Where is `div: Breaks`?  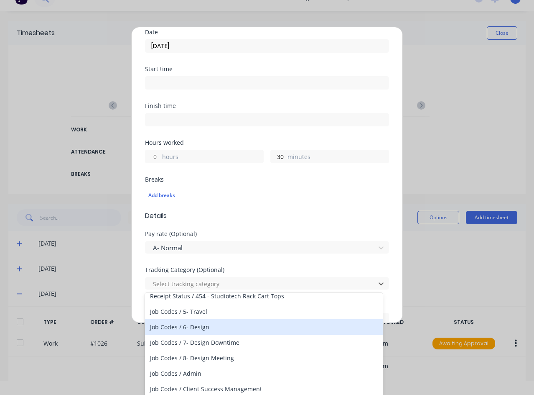
div: Breaks is located at coordinates (267, 179).